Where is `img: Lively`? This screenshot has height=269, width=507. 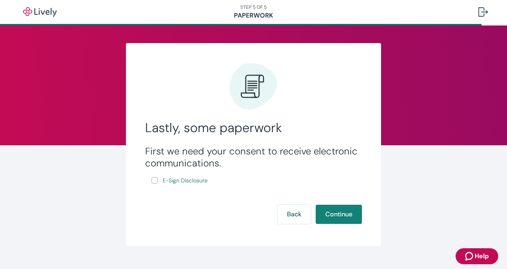 img: Lively is located at coordinates (40, 12).